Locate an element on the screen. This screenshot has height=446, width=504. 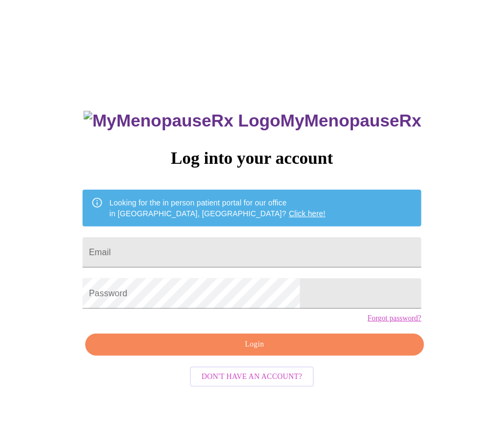
button: Don't have an account? is located at coordinates (252, 377).